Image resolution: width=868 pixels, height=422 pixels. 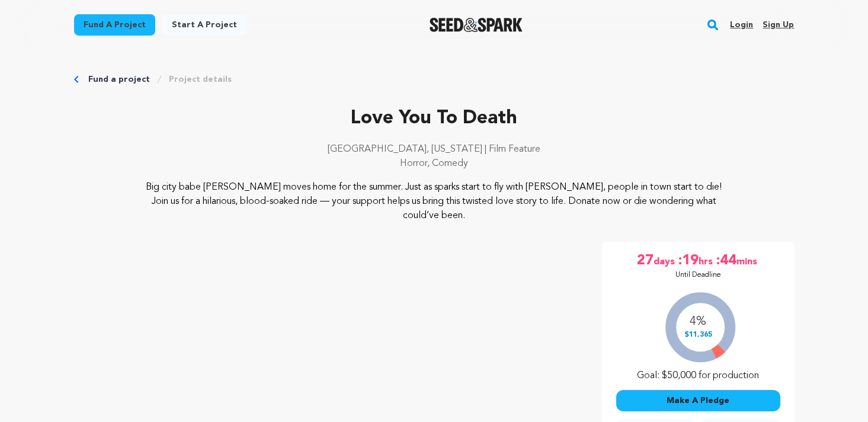 What do you see at coordinates (726, 261) in the screenshot?
I see `span: :44` at bounding box center [726, 261].